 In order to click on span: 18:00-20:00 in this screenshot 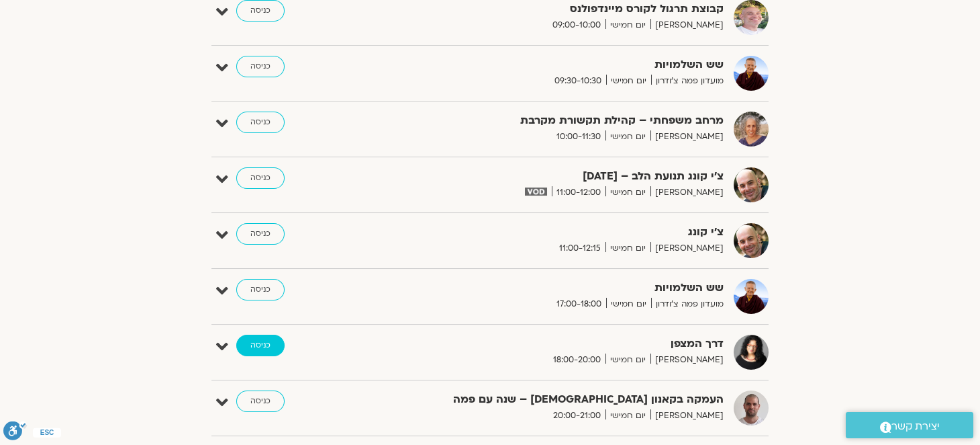, I will do `click(577, 359)`.